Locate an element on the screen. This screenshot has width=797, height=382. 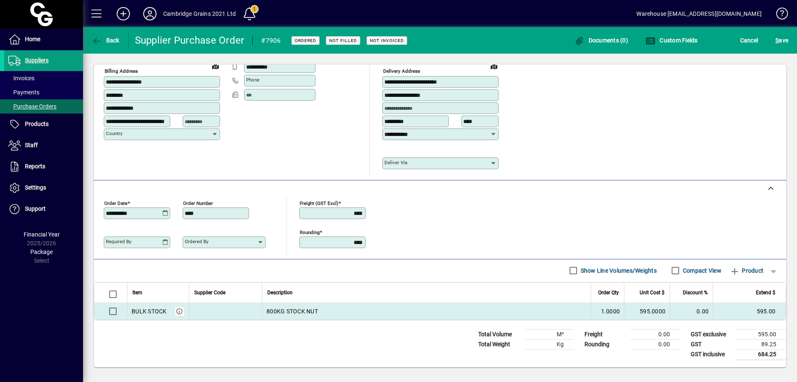
span: Purchase Orders is located at coordinates (32, 106).